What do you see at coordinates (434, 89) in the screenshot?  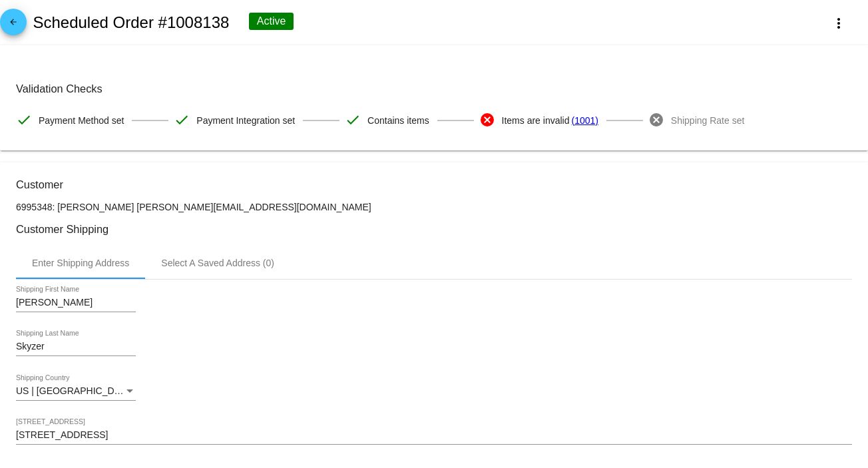 I see `h3: Validation Checks` at bounding box center [434, 89].